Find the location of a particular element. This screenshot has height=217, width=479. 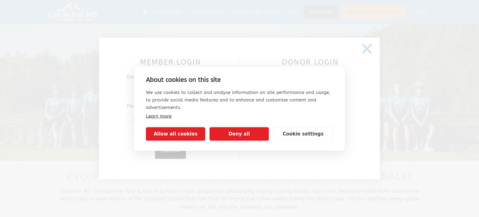

button: Cookie settings is located at coordinates (303, 134).